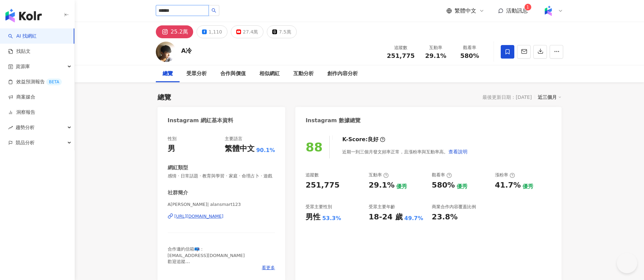 The height and width of the screenshot is (280, 644). Describe the element at coordinates (268, 268) in the screenshot. I see `span: 看更多` at that location.